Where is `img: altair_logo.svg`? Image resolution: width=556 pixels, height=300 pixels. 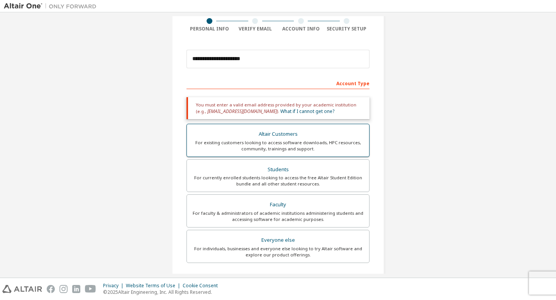 img: altair_logo.svg is located at coordinates (22, 289).